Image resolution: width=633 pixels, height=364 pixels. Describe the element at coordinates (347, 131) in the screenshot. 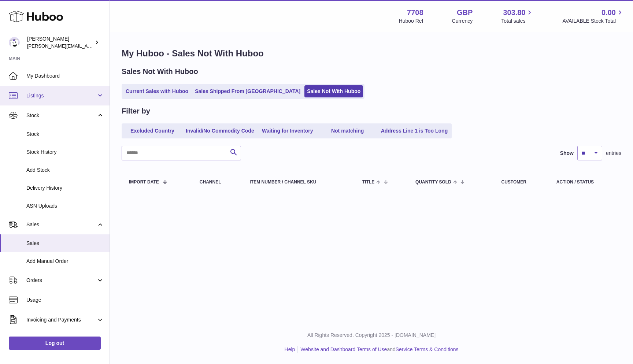

I see `a: Not matching` at that location.